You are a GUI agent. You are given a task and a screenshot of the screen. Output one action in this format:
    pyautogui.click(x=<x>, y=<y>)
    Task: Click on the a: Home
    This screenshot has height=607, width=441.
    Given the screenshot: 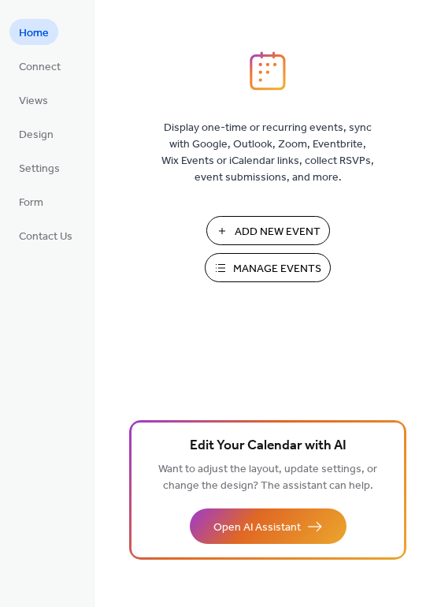 What is the action you would take?
    pyautogui.click(x=34, y=32)
    